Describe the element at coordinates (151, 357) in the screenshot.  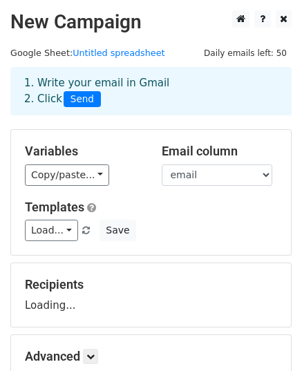
I see `h5: Advanced` at that location.